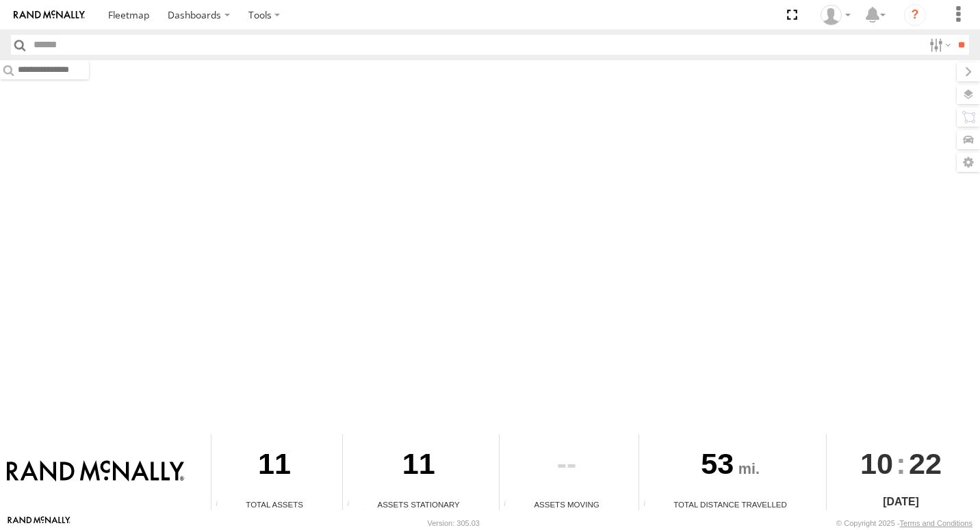 This screenshot has width=980, height=530. I want to click on div: Valeo Dash, so click(836, 15).